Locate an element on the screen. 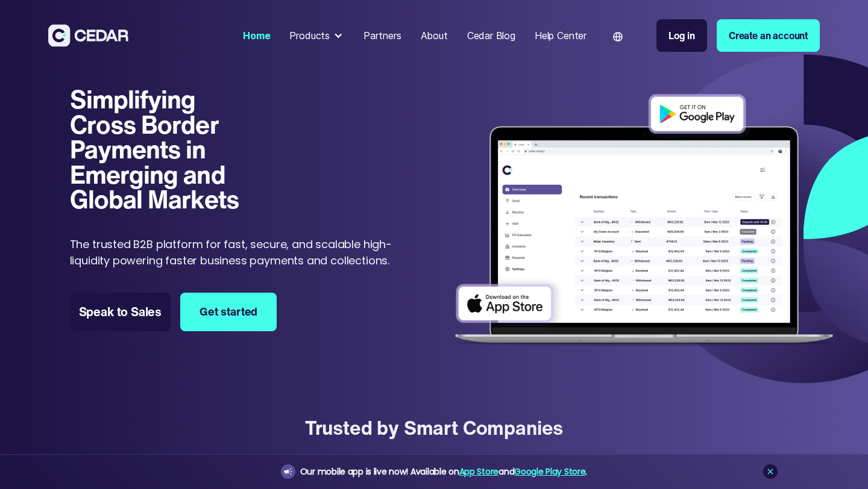 Image resolution: width=868 pixels, height=489 pixels. div: Home is located at coordinates (256, 35).